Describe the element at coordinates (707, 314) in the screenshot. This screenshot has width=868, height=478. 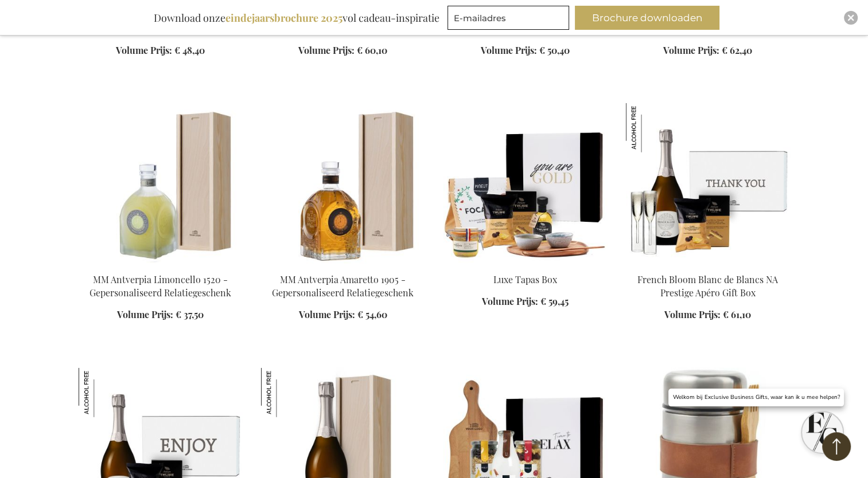
I see `a: Volume Prijs: € 61,10` at that location.